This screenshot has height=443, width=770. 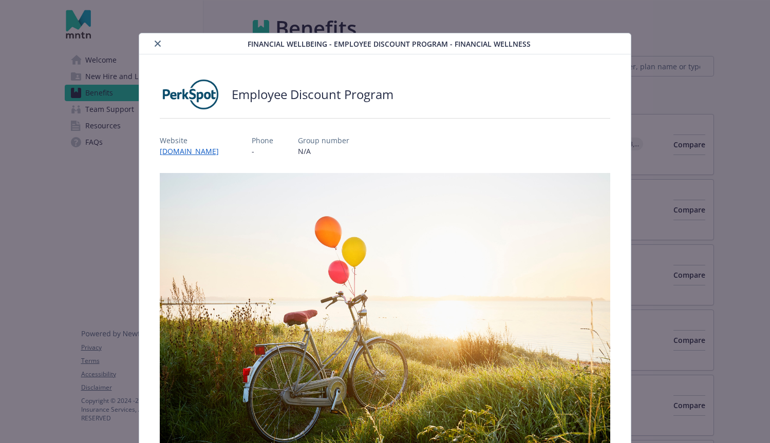 I want to click on button: close, so click(x=158, y=44).